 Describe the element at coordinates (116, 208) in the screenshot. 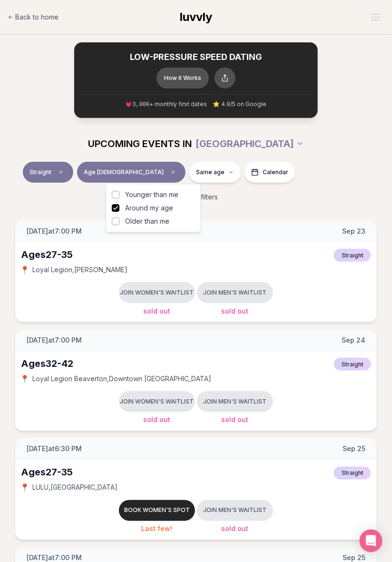

I see `button: Around my age` at that location.